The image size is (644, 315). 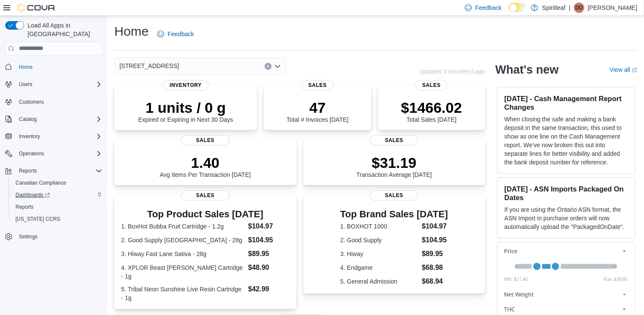 I want to click on dt: 1. BOXHOT 1000, so click(x=379, y=226).